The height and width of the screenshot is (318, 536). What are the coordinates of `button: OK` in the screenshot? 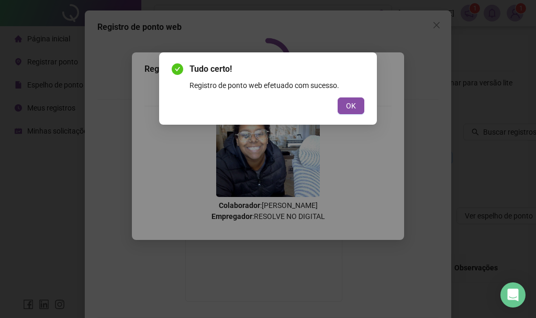 It's located at (351, 106).